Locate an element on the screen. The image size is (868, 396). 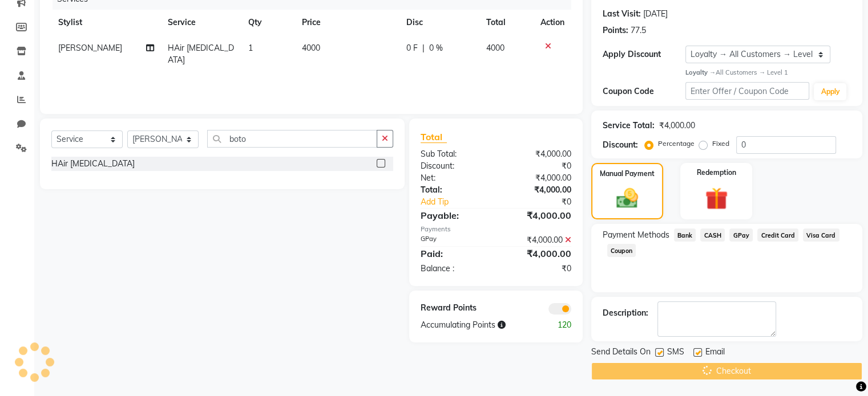
span: Bank is located at coordinates (684, 235).